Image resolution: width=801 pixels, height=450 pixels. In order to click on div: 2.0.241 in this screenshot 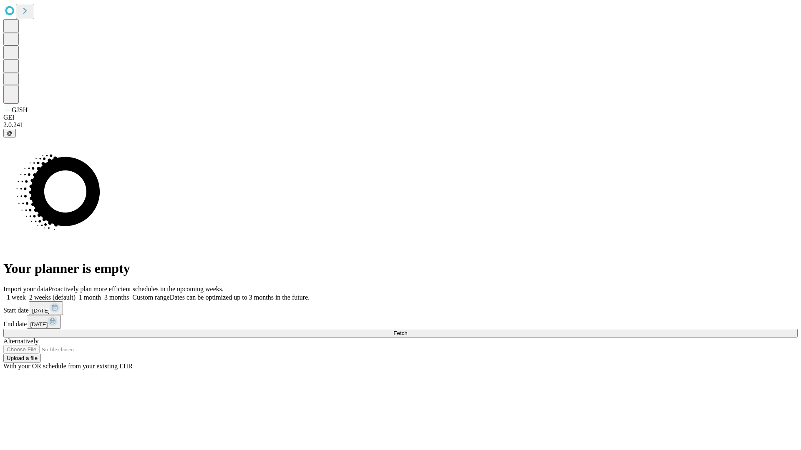, I will do `click(400, 125)`.